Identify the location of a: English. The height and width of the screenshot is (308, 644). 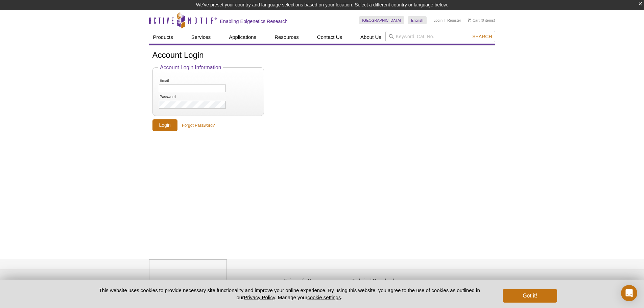
(417, 20).